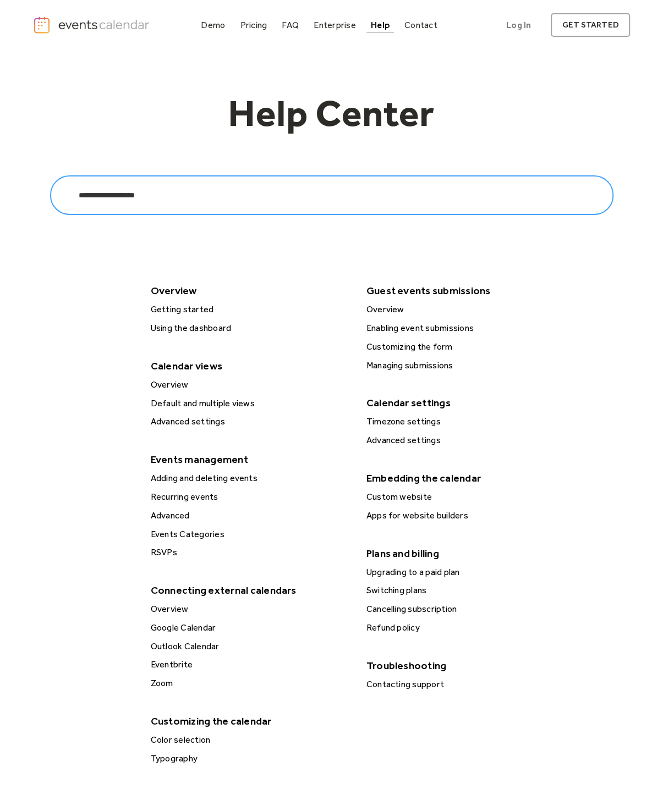 Image resolution: width=663 pixels, height=812 pixels. Describe the element at coordinates (335, 25) in the screenshot. I see `div: Enterprise` at that location.